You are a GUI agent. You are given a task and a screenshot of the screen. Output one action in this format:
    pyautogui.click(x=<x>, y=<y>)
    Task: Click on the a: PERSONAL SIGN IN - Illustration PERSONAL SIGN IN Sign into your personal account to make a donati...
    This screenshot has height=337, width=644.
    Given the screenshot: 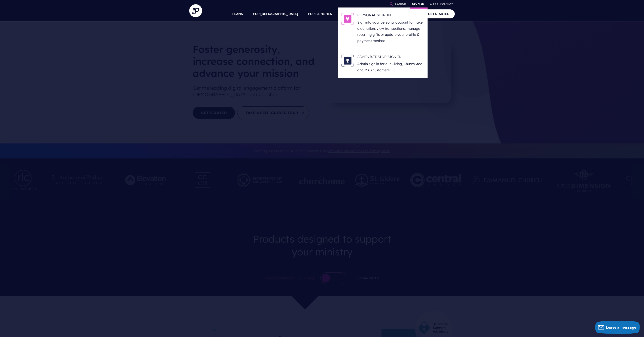 What is the action you would take?
    pyautogui.click(x=382, y=28)
    